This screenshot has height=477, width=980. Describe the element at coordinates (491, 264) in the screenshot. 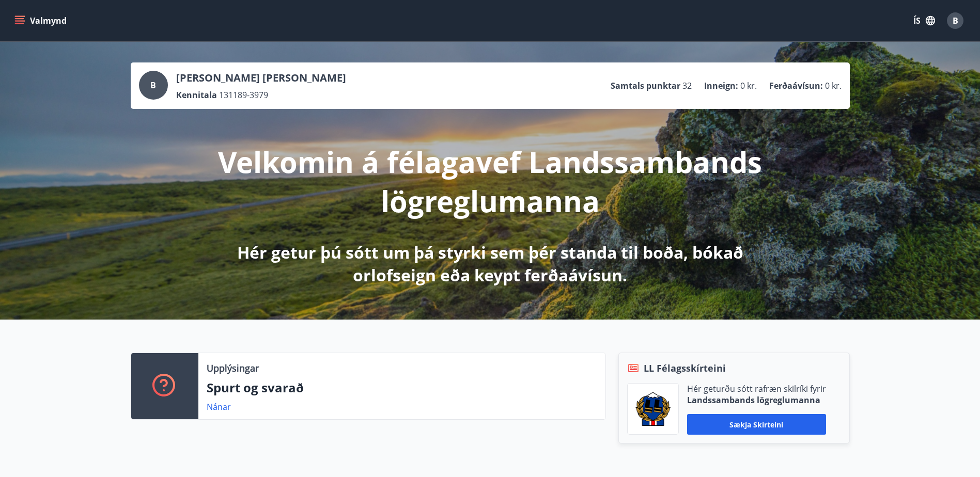

I see `p: Hér getur þú sótt um þá styrki sem þér standa til boða, bókað orlofseign eða keypt ferðaávísun.` at that location.